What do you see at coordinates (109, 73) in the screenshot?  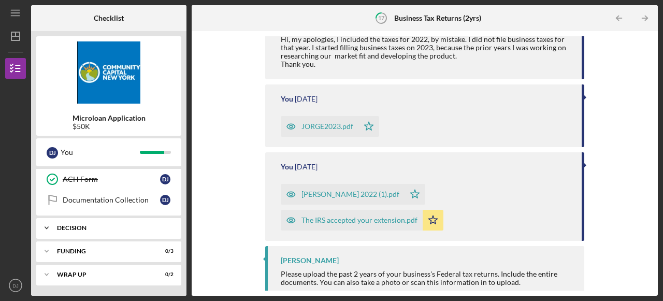 I see `img: Product logo` at bounding box center [109, 73].